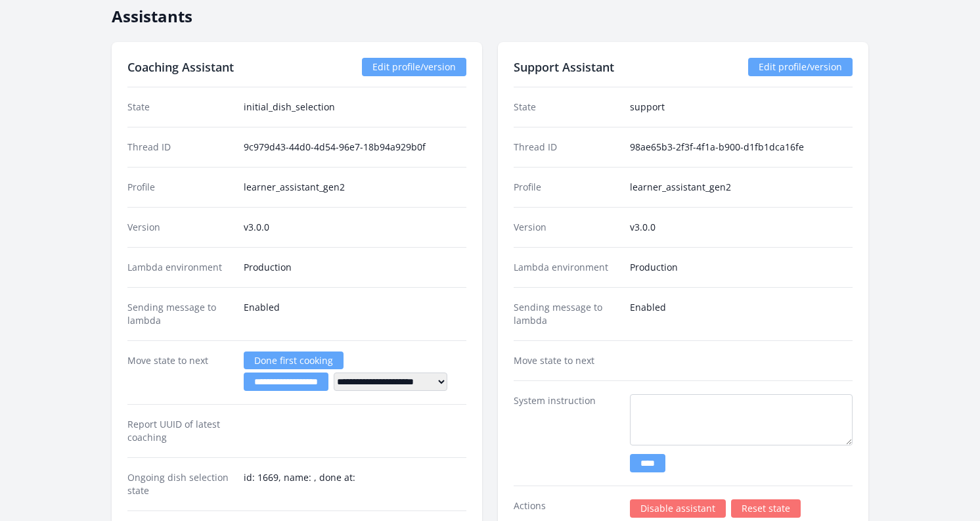  What do you see at coordinates (180, 431) in the screenshot?
I see `dt: Report UUID of latest coaching` at bounding box center [180, 431].